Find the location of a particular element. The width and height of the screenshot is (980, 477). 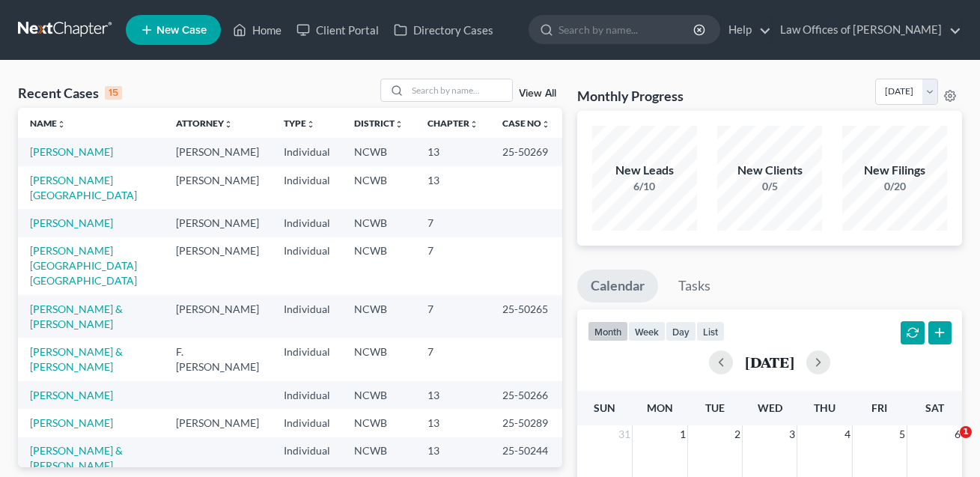

button: list is located at coordinates (710, 331).